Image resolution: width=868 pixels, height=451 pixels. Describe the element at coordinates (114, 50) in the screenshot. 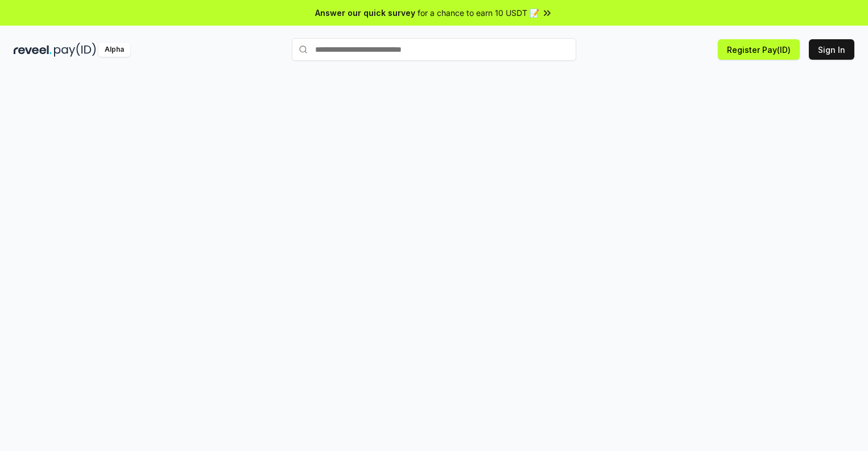

I see `div: Alpha` at that location.